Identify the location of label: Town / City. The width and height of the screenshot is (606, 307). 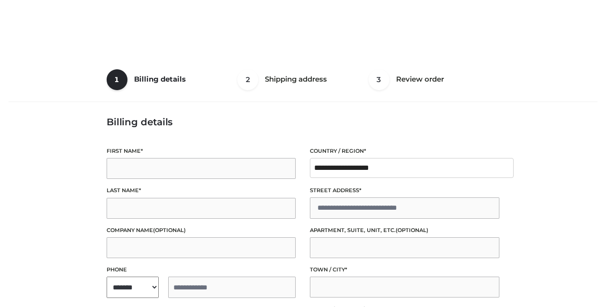
(405, 269).